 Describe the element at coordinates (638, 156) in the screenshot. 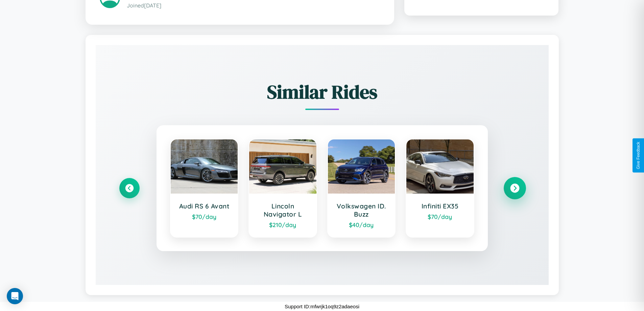

I see `div: Give Feedback` at that location.